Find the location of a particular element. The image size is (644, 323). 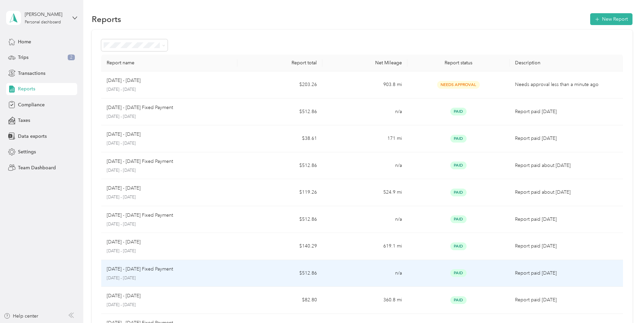

span: Settings is located at coordinates (27, 152).